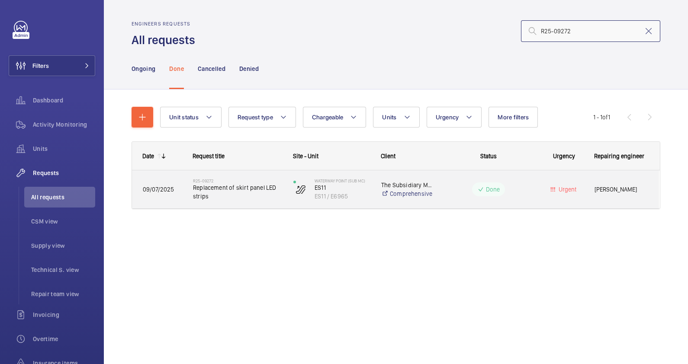 The image size is (688, 364). Describe the element at coordinates (301, 189) in the screenshot. I see `img: escalator.svg` at that location.